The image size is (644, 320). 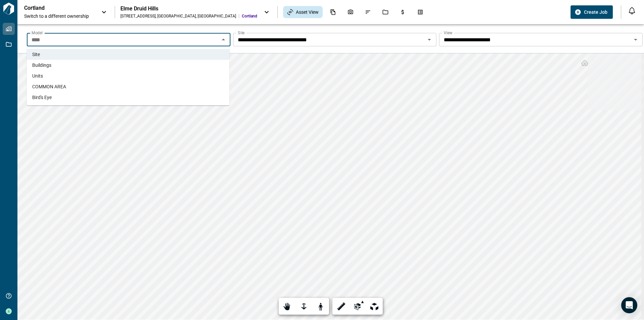 What do you see at coordinates (385, 12) in the screenshot?
I see `div: Jobs` at bounding box center [385, 12].